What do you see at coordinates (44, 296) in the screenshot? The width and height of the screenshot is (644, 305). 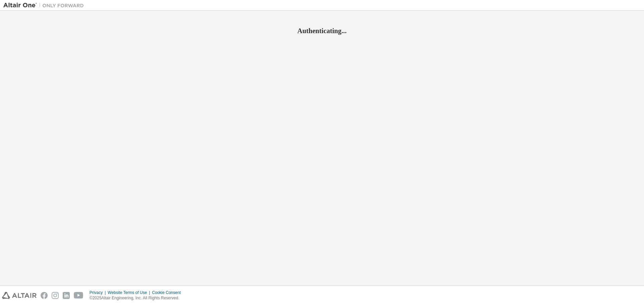 I see `img: facebook.svg` at bounding box center [44, 296].